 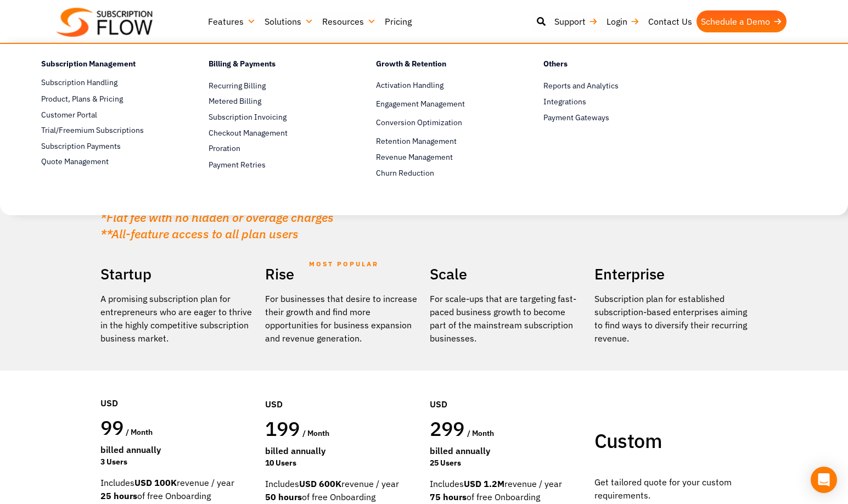 What do you see at coordinates (105, 131) in the screenshot?
I see `a: Trial/Freemium Subscriptions` at bounding box center [105, 131].